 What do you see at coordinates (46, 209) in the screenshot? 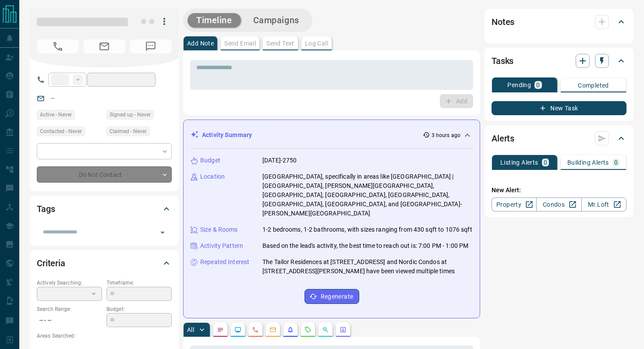
I see `h2: Tags` at bounding box center [46, 209].